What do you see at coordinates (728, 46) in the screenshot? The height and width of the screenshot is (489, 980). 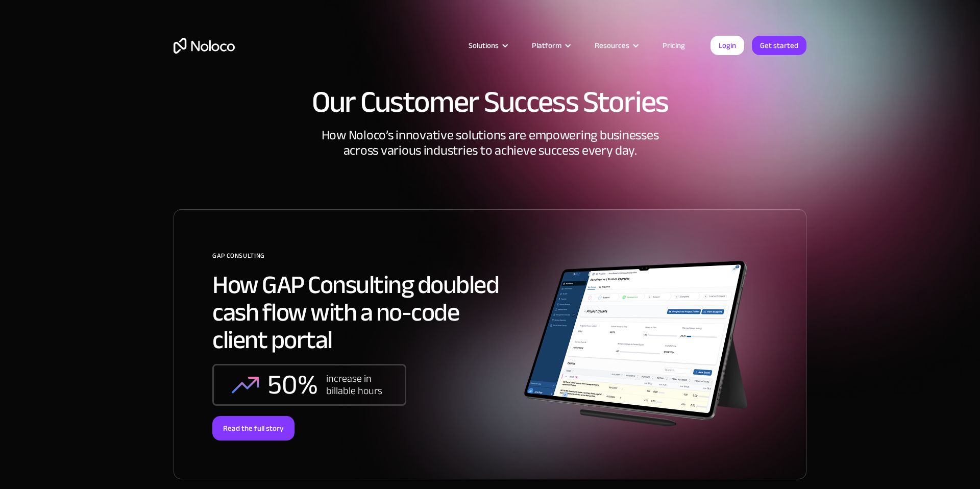 I see `a: Login` at bounding box center [728, 46].